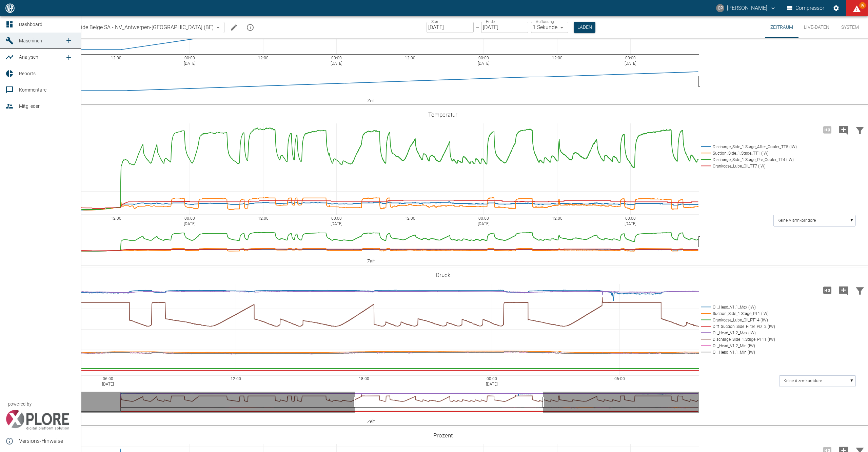 The height and width of the screenshot is (452, 868). I want to click on a: new /analyses/list/0, so click(69, 58).